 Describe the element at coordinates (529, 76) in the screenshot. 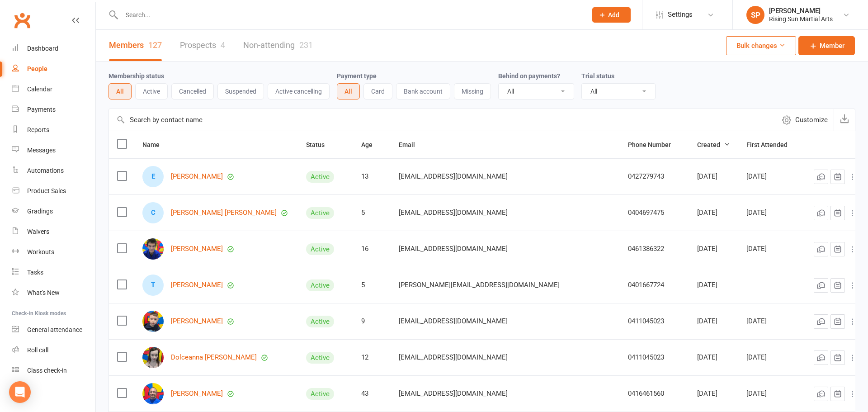

I see `label: Behind on payments?` at that location.